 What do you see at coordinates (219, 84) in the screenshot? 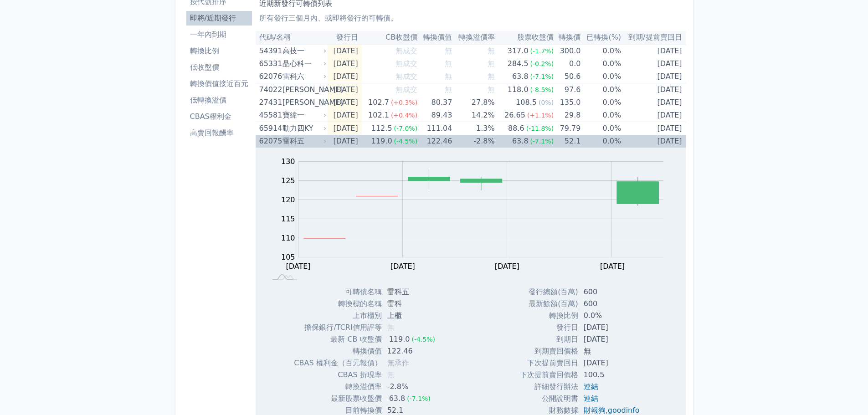
I see `li: 轉換價值接近百元` at bounding box center [219, 84].